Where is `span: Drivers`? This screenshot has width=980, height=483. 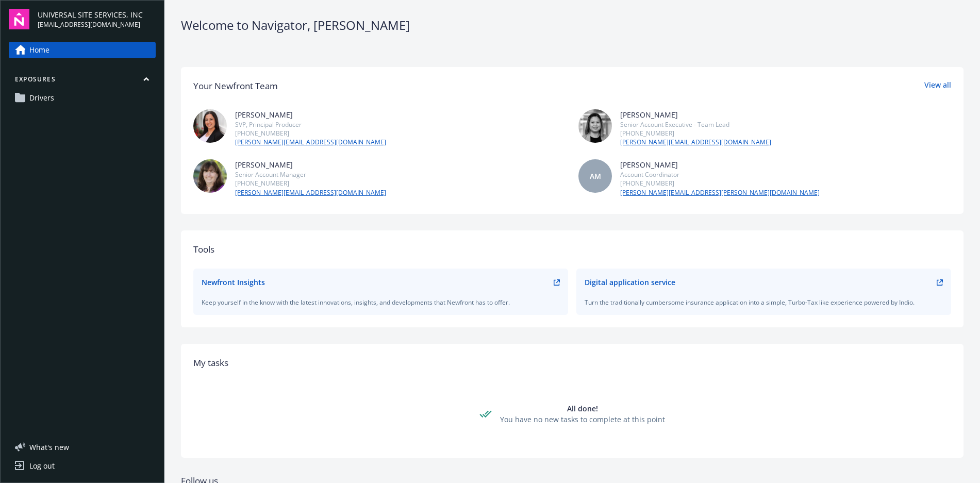 span: Drivers is located at coordinates (42, 98).